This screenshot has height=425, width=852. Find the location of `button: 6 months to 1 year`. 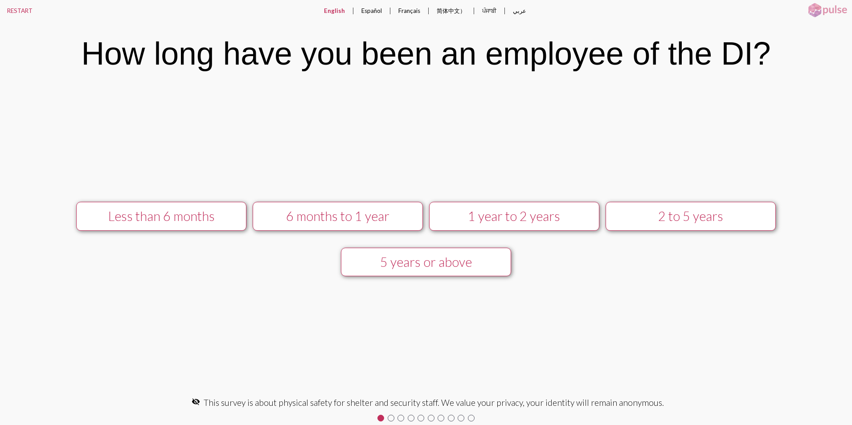

button: 6 months to 1 year is located at coordinates (338, 216).